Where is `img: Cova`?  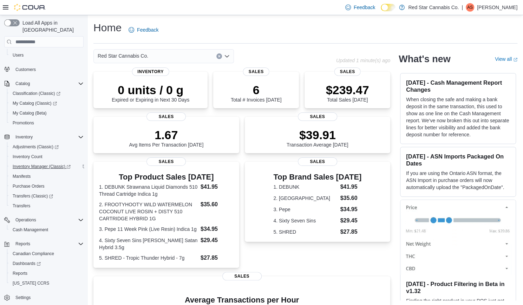 img: Cova is located at coordinates (30, 7).